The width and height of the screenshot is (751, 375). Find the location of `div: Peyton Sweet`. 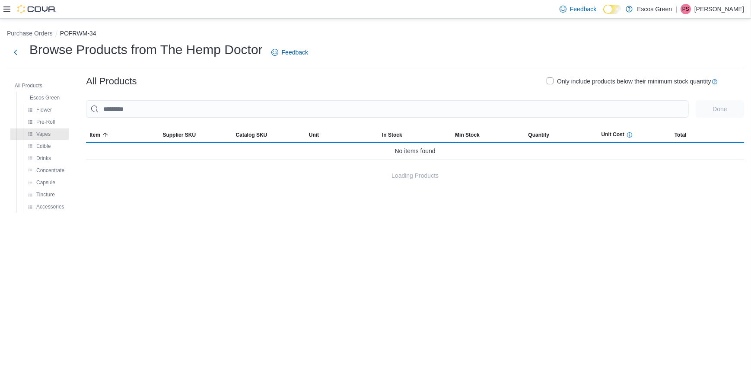

div: Peyton Sweet is located at coordinates (686, 9).